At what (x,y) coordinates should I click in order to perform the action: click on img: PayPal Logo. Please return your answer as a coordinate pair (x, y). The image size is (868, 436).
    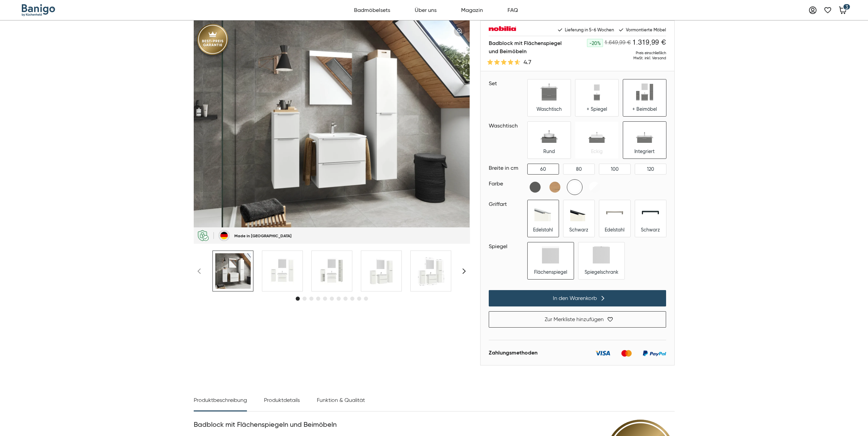
    Looking at the image, I should click on (654, 353).